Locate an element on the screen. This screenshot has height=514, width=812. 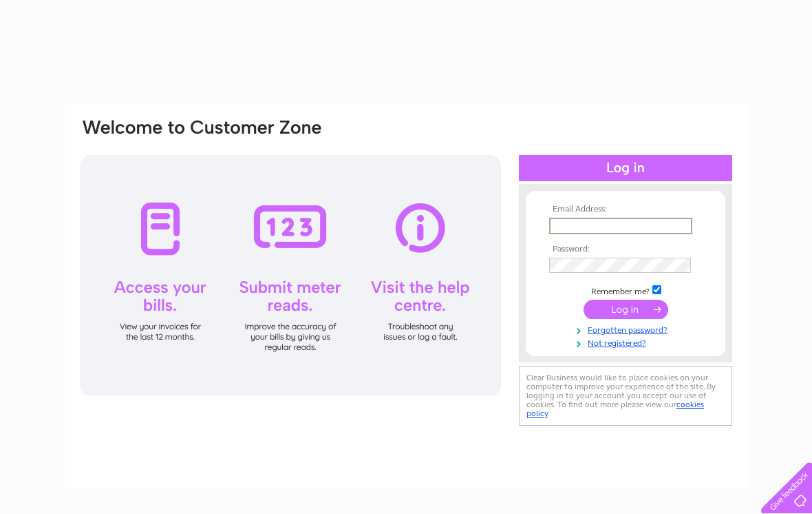
th: Password: is located at coordinates (626, 249).